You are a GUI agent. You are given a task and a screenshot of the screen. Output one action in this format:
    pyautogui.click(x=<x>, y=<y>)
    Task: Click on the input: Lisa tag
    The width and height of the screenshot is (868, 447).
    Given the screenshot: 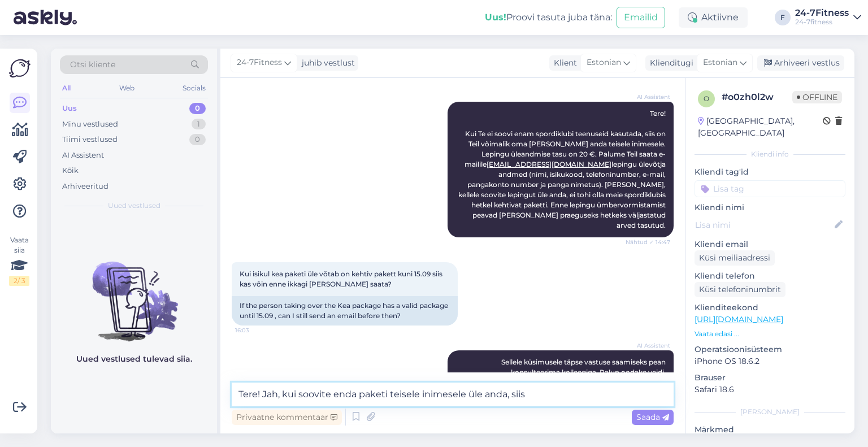 What is the action you would take?
    pyautogui.click(x=769, y=189)
    